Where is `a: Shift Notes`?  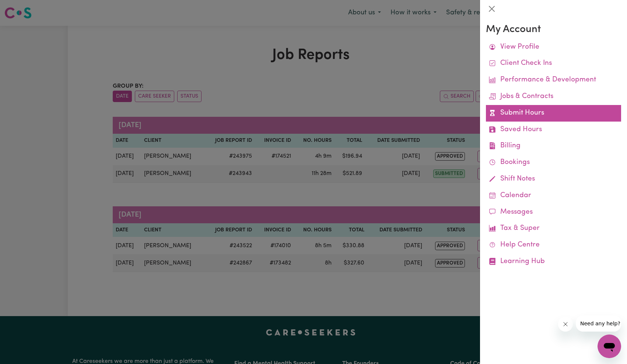 a: Shift Notes is located at coordinates (553, 179).